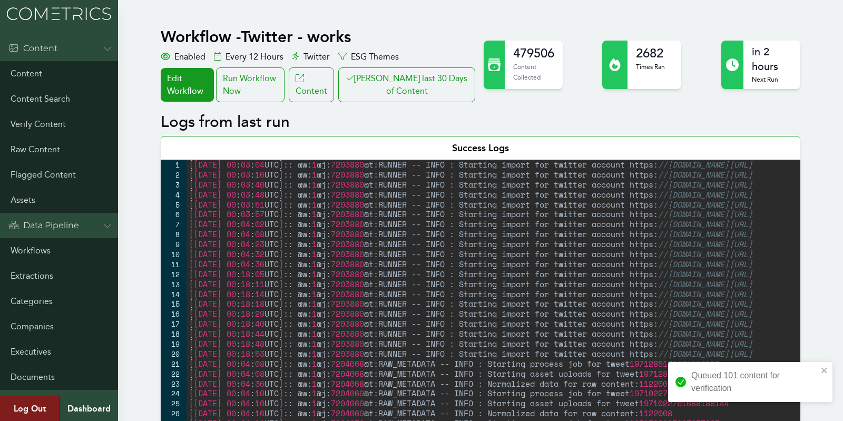  What do you see at coordinates (173, 184) in the screenshot?
I see `div: 3` at bounding box center [173, 184].